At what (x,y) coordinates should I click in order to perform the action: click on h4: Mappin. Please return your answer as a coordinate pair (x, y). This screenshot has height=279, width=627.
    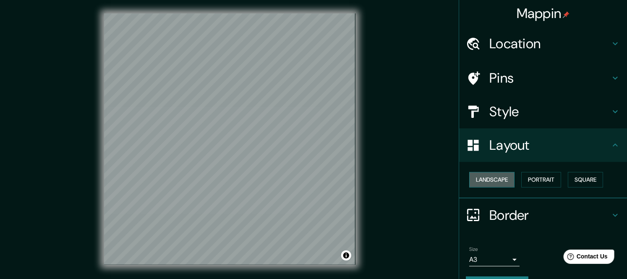
    Looking at the image, I should click on (543, 13).